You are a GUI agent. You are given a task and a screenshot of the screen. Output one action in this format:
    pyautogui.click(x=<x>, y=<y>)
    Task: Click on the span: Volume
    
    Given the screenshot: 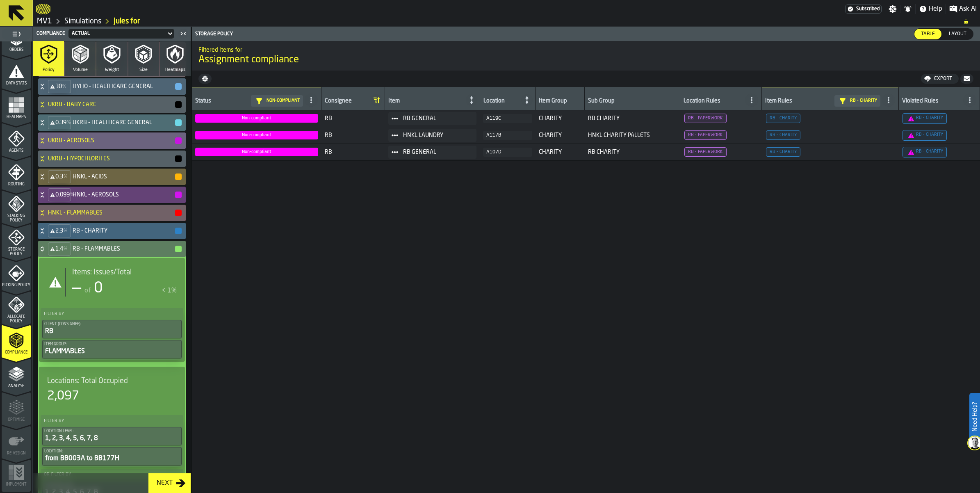 What is the action you would take?
    pyautogui.click(x=81, y=70)
    